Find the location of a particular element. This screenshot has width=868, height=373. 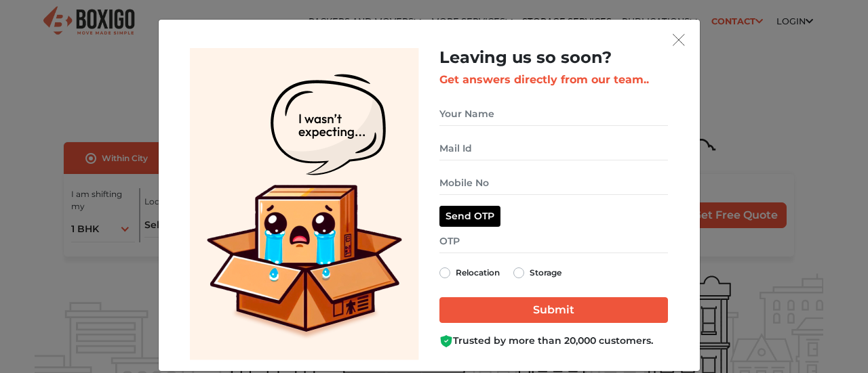

img: Lead Welcome Image is located at coordinates (304, 204).